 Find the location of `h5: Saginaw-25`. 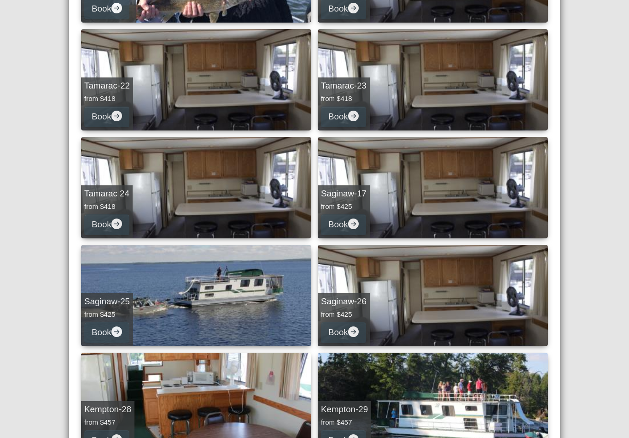

h5: Saginaw-25 is located at coordinates (107, 301).